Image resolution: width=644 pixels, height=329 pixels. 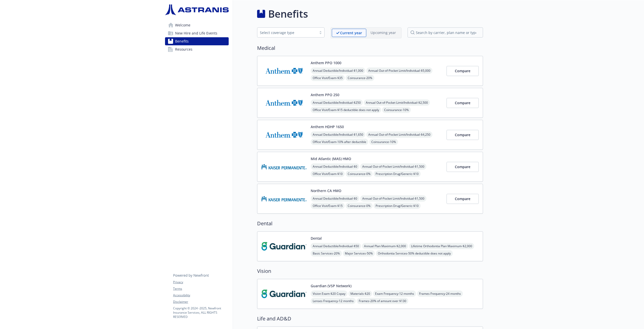 What do you see at coordinates (383, 33) in the screenshot?
I see `p: Upcoming year` at bounding box center [383, 33].